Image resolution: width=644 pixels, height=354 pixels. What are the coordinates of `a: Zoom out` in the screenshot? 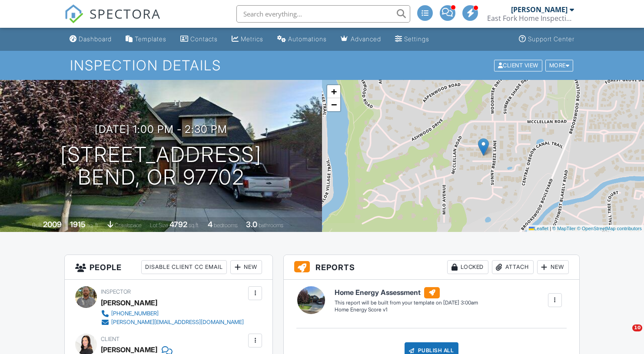 It's located at (334, 105).